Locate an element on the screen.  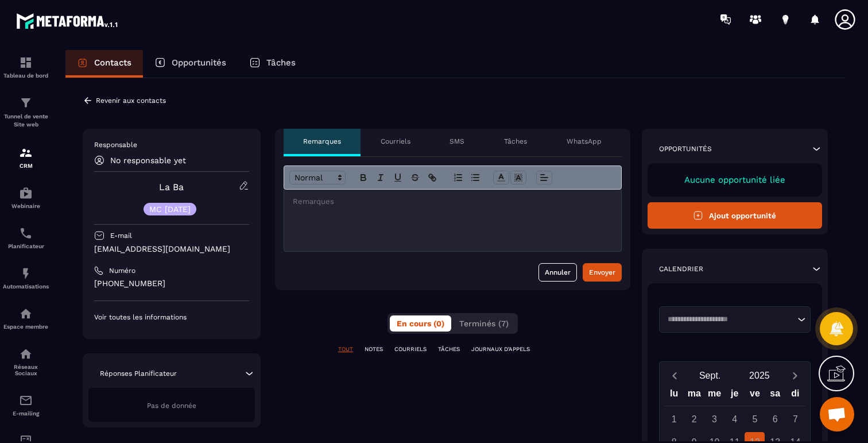
span: En cours (0) is located at coordinates (420, 323).